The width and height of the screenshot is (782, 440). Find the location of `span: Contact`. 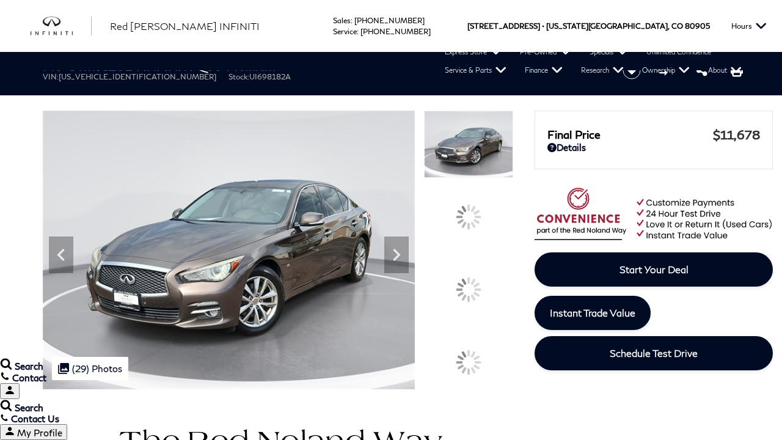

span: Contact is located at coordinates (29, 378).